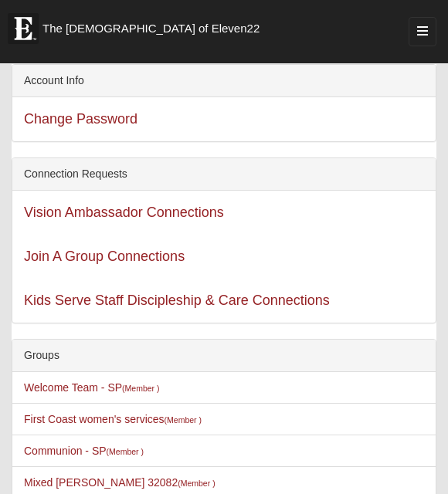 This screenshot has height=494, width=448. I want to click on div: Connection Requests, so click(224, 174).